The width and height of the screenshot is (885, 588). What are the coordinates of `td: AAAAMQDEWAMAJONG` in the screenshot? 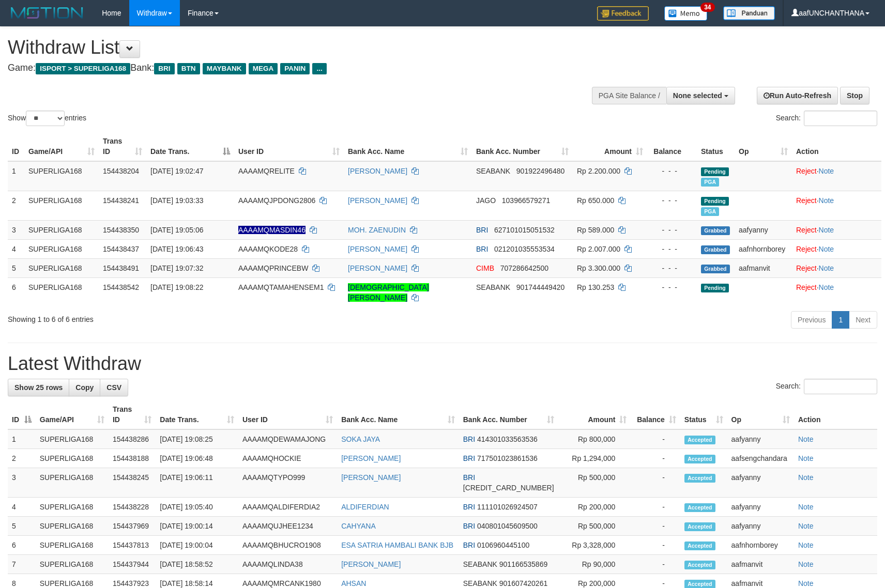 It's located at (288, 439).